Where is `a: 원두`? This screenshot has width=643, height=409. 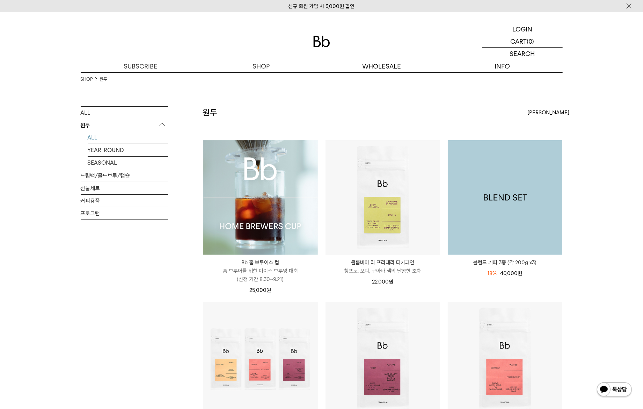
a: 원두 is located at coordinates (104, 79).